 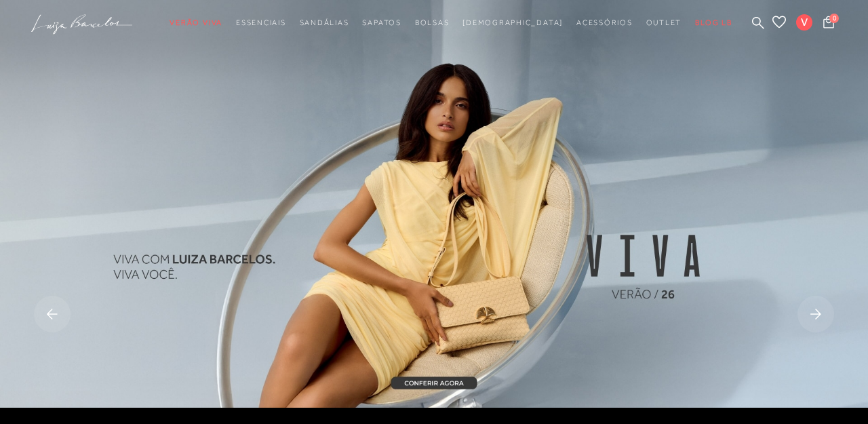 What do you see at coordinates (664, 22) in the screenshot?
I see `span: Outlet` at bounding box center [664, 22].